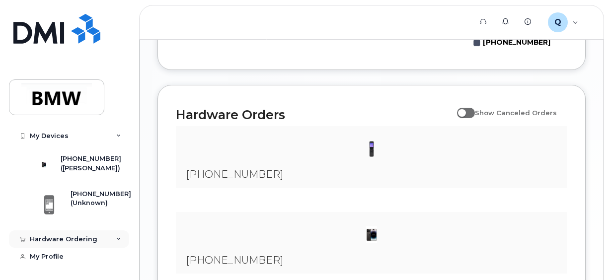 This screenshot has height=280, width=609. I want to click on input: Show Canceled Orders, so click(461, 107).